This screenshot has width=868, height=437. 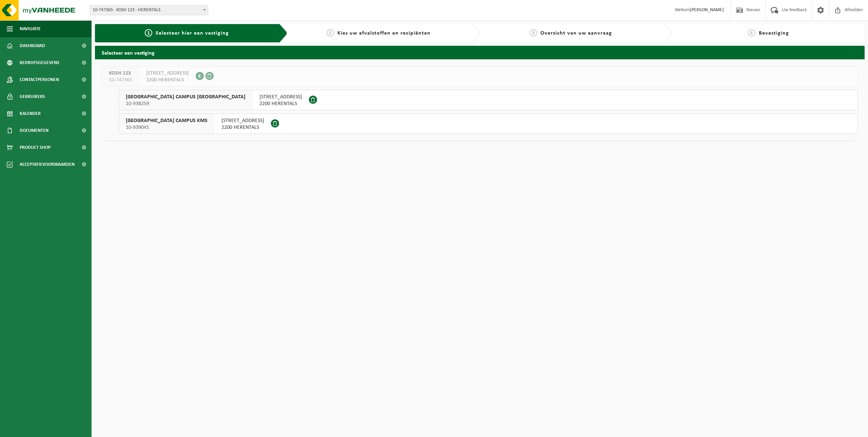 What do you see at coordinates (192, 33) in the screenshot?
I see `span: Selecteer hier een vestiging` at bounding box center [192, 33].